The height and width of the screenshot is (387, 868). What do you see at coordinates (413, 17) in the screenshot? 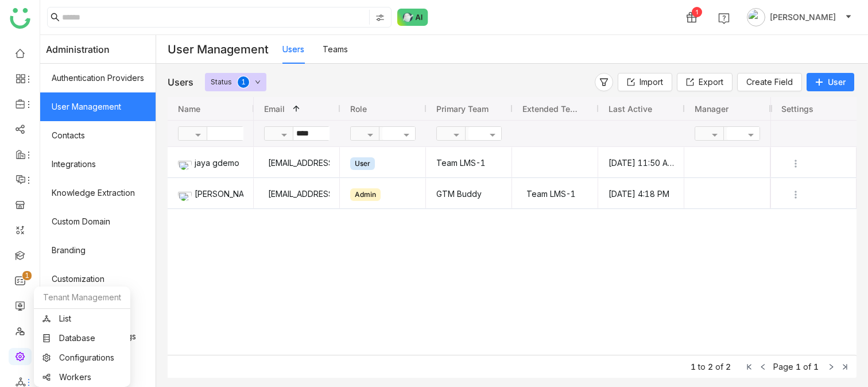
I see `img: ask-buddy-normal.svg` at bounding box center [413, 17].